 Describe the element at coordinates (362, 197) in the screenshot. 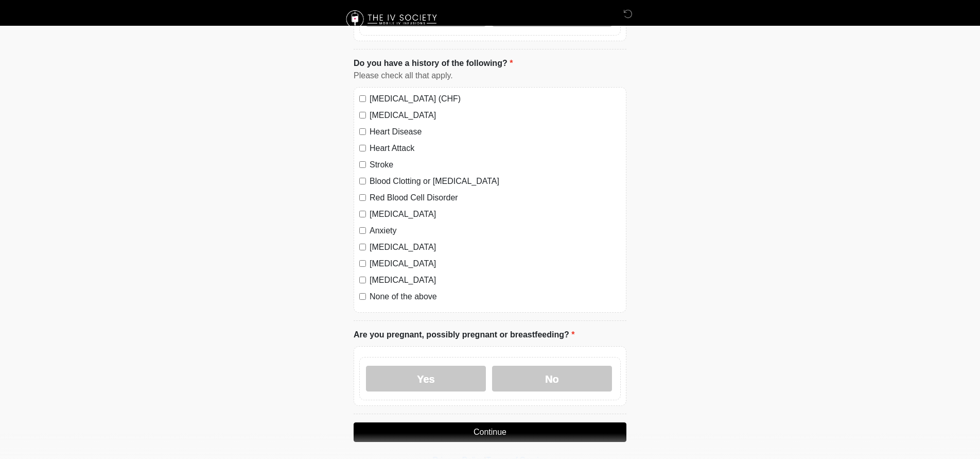

I see `input: Red Blood Cell Disorder` at that location.